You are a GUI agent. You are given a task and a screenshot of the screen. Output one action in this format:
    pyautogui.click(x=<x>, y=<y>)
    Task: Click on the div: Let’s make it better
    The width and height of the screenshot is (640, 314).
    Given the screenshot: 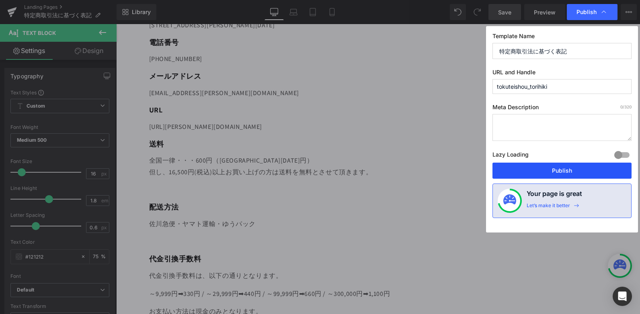 What is the action you would take?
    pyautogui.click(x=548, y=208)
    